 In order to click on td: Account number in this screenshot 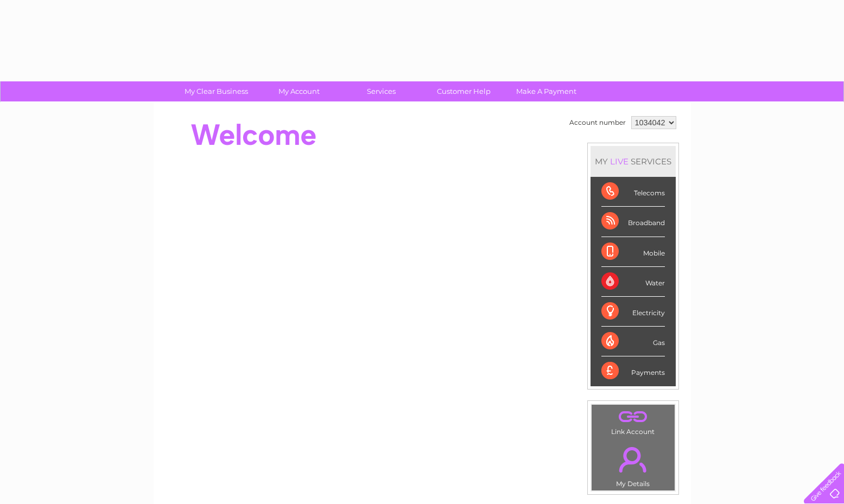, I will do `click(598, 123)`.